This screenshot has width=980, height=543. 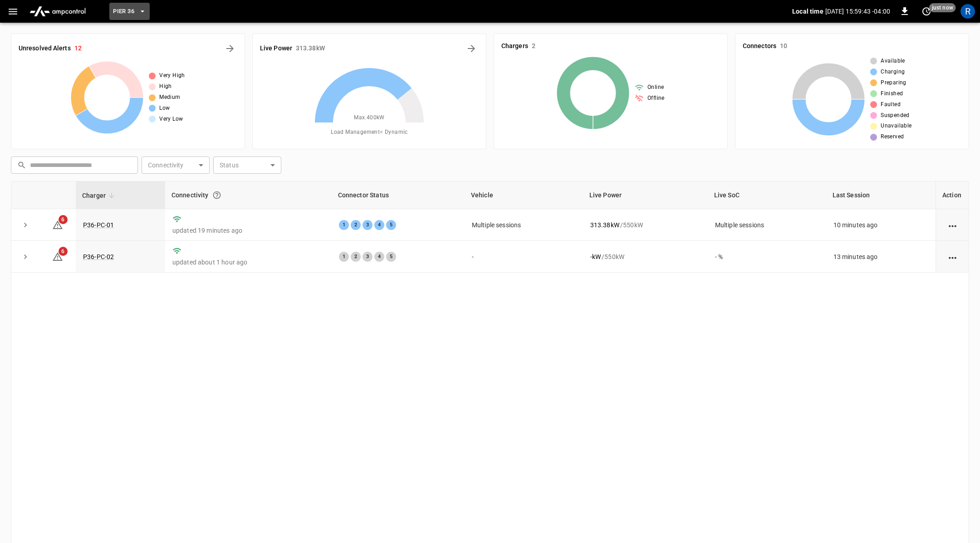 What do you see at coordinates (276, 49) in the screenshot?
I see `h6: Live Power` at bounding box center [276, 49].